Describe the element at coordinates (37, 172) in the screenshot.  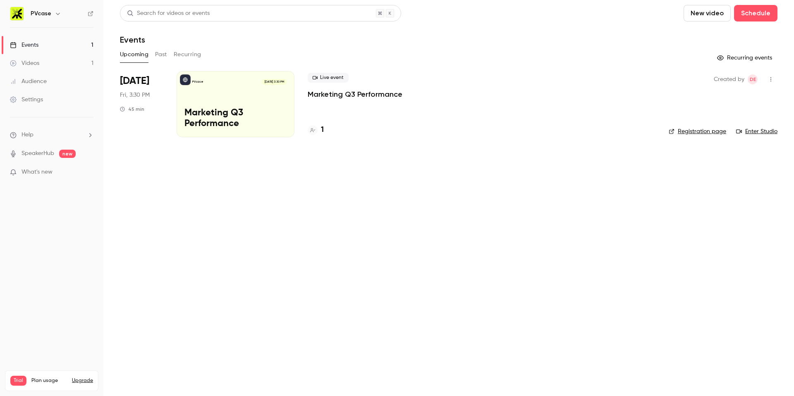
I see `span: What's new` at that location.